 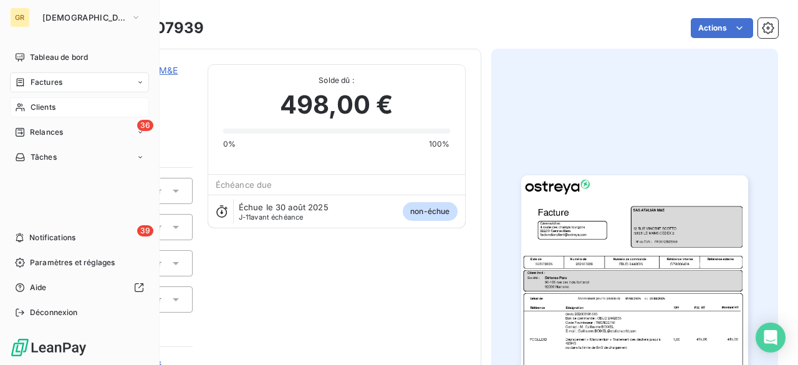 What do you see at coordinates (430, 211) in the screenshot?
I see `span: non-échue` at bounding box center [430, 211].